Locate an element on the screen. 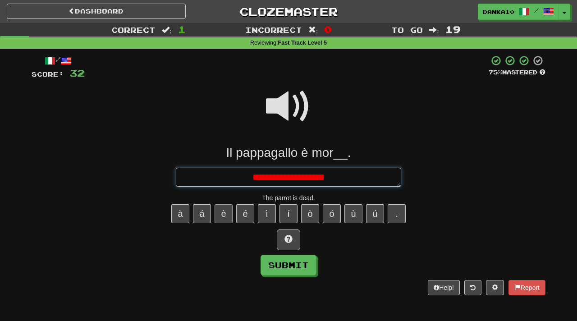  span: Incorrect is located at coordinates (273, 30).